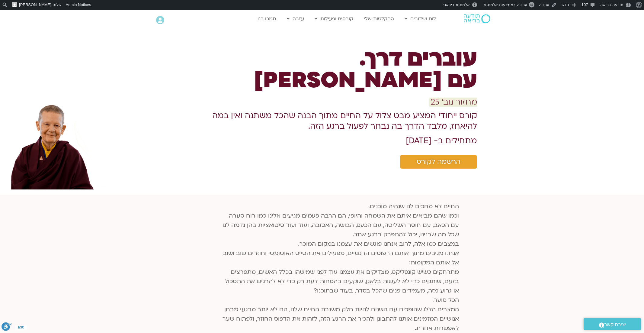  I want to click on span: עריכה באמצעות אלמנטור, so click(505, 5).